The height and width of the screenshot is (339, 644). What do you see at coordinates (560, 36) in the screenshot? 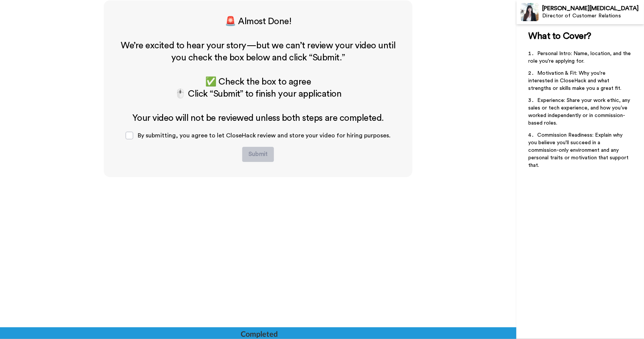
I see `span: What to Cover?` at bounding box center [560, 36].